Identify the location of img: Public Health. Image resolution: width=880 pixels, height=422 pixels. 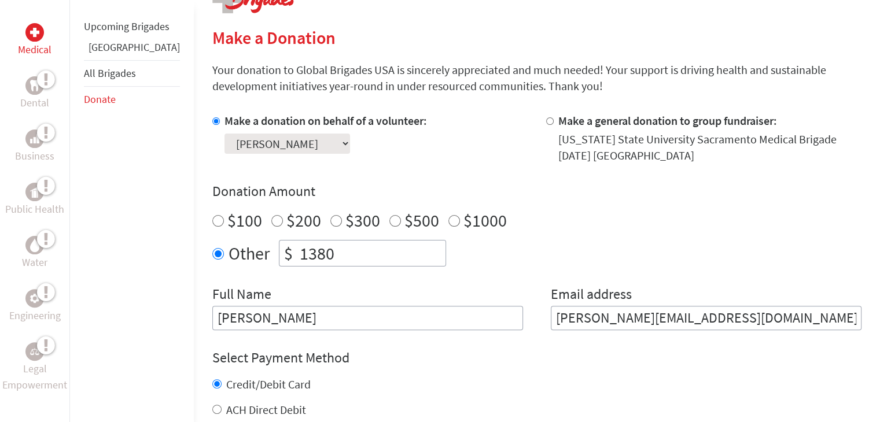
(35, 192).